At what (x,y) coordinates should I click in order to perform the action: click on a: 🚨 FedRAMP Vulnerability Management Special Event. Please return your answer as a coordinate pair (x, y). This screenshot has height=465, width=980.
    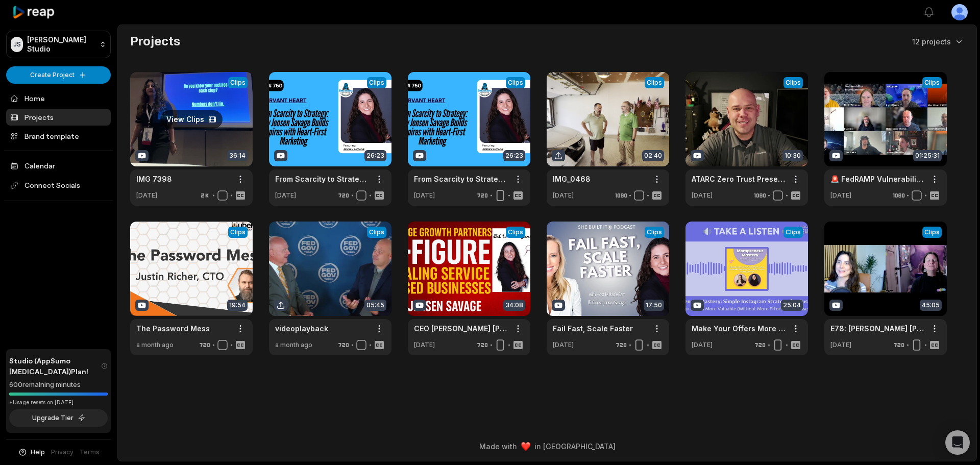
    Looking at the image, I should click on (877, 179).